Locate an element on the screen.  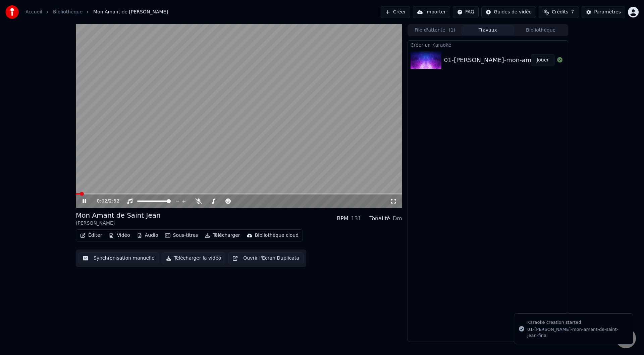
div: BPM is located at coordinates (343, 218).